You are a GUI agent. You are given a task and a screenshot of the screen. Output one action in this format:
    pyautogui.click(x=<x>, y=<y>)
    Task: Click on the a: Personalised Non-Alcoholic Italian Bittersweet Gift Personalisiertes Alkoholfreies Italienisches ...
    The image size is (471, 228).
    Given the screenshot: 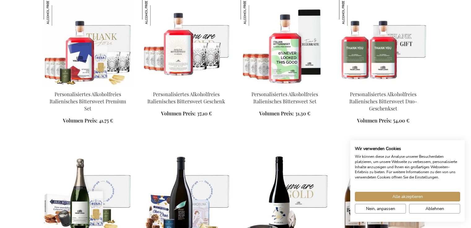 What is the action you would take?
    pyautogui.click(x=186, y=86)
    